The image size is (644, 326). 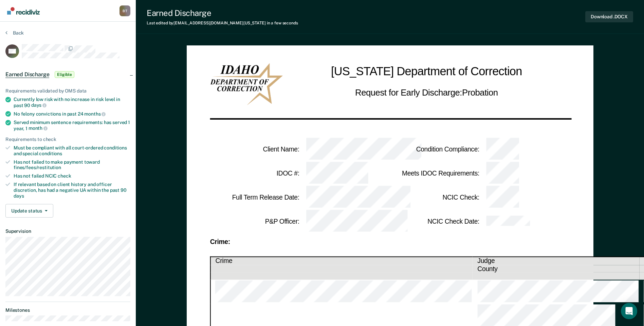 What do you see at coordinates (556, 269) in the screenshot?
I see `th: County` at bounding box center [556, 269].